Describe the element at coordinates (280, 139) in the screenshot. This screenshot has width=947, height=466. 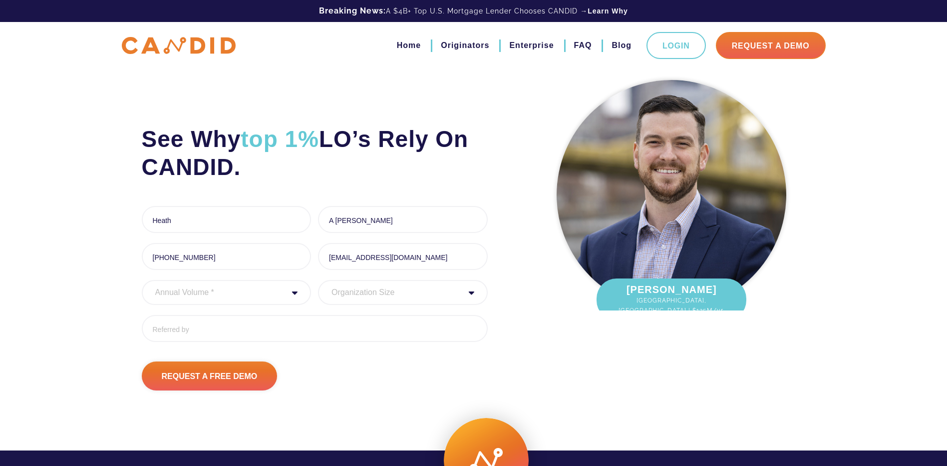
I see `span: top 1%` at that location.